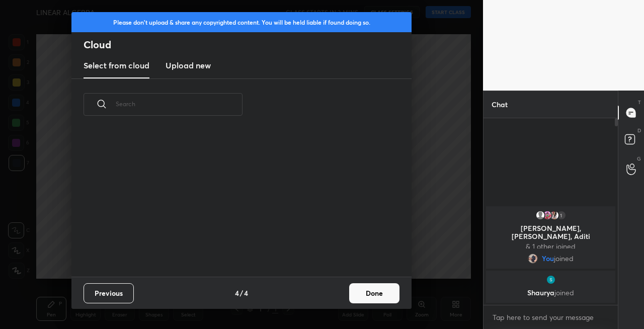 The height and width of the screenshot is (329, 644). What do you see at coordinates (639, 131) in the screenshot?
I see `p: D` at bounding box center [639, 131].